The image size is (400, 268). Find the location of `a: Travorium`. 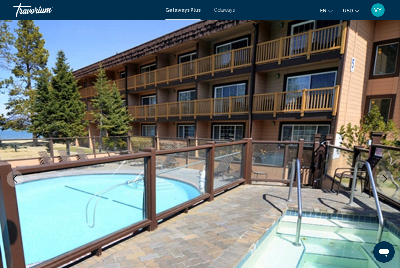

a: Travorium is located at coordinates (86, 10).